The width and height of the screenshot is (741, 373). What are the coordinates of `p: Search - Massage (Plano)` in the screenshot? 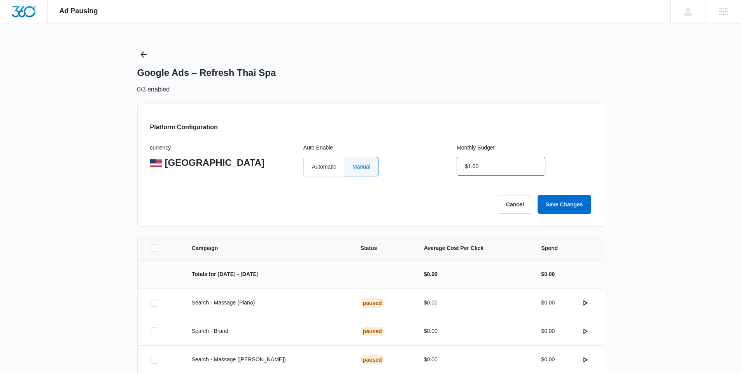 It's located at (267, 302).